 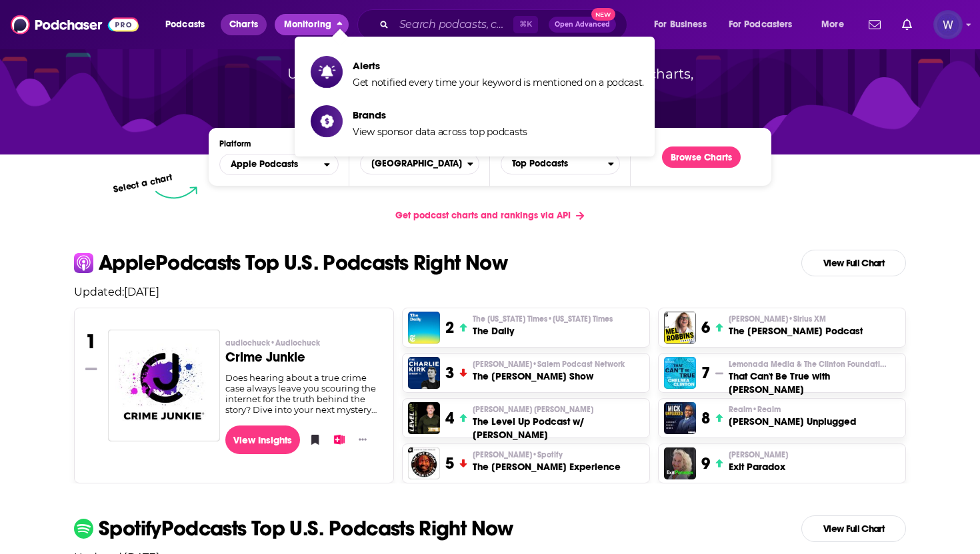 What do you see at coordinates (582, 25) in the screenshot?
I see `span: Open Advanced` at bounding box center [582, 25].